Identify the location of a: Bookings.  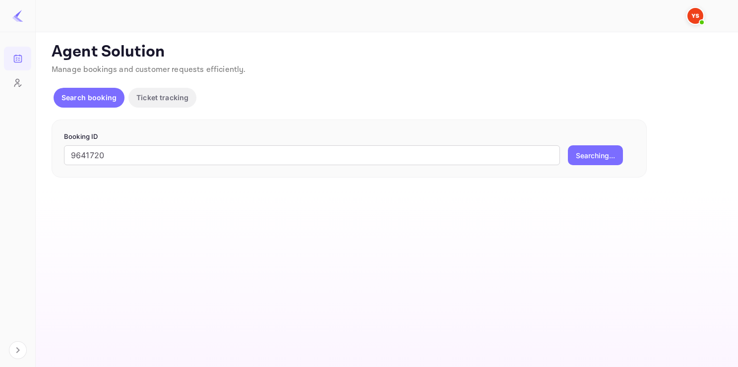
(17, 58).